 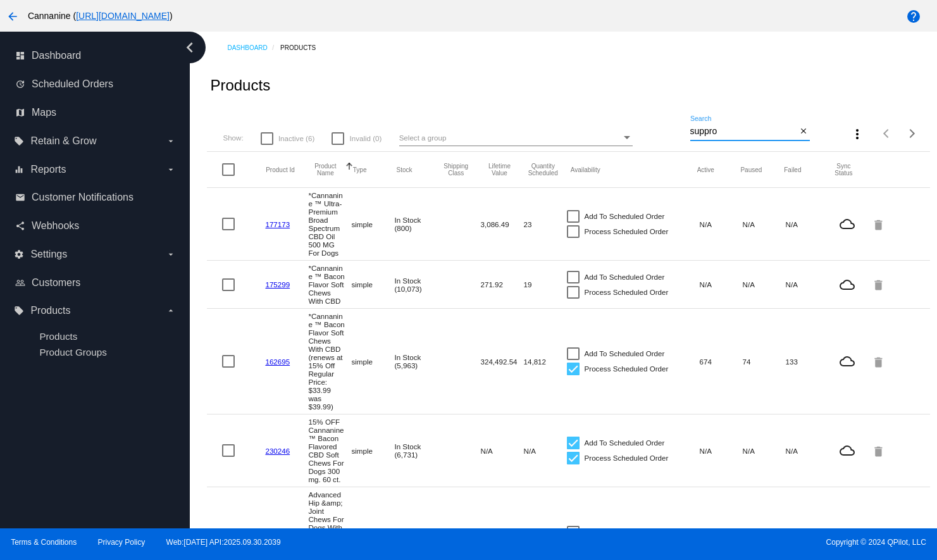 I want to click on a: people_outline Customers, so click(x=95, y=283).